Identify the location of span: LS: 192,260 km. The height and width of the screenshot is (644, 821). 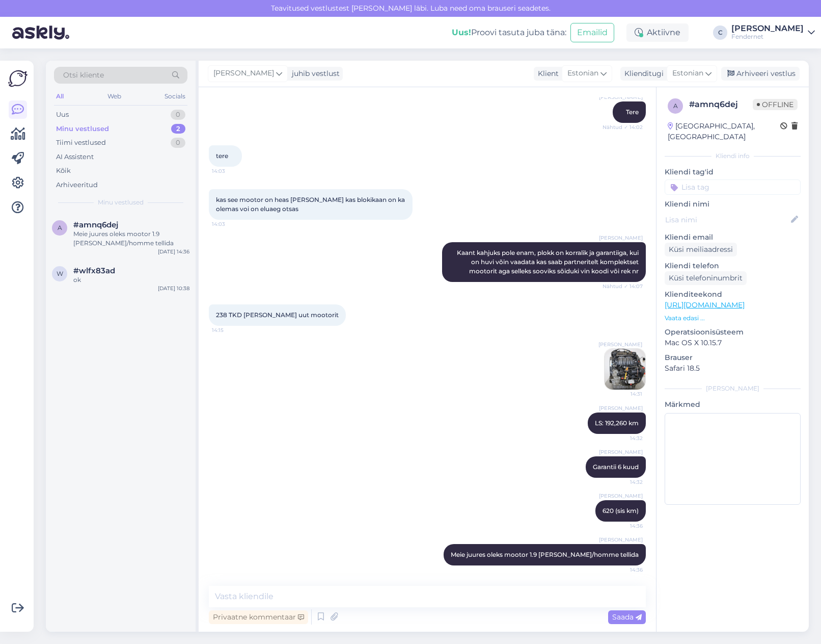
(617, 422).